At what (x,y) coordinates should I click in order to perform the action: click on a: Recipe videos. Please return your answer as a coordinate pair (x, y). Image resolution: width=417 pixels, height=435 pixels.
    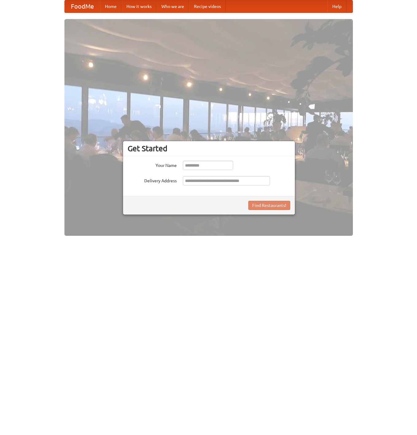
    Looking at the image, I should click on (208, 6).